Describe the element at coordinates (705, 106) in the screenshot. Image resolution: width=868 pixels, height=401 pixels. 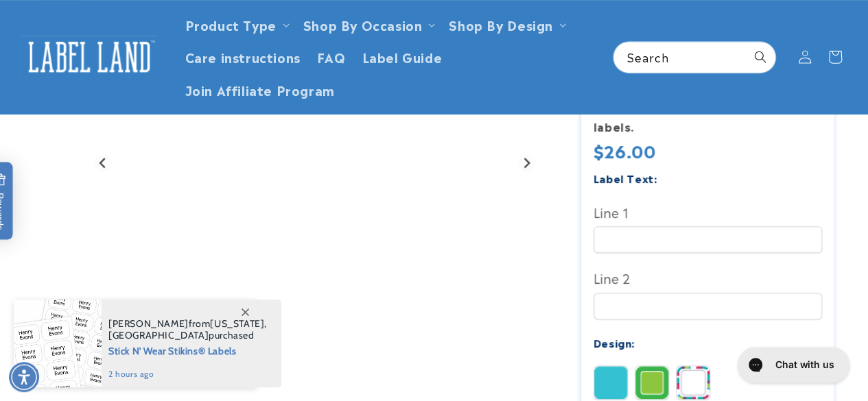
I see `strong: Avoid dashes and special characters because they don’t print clearly on labels.` at that location.